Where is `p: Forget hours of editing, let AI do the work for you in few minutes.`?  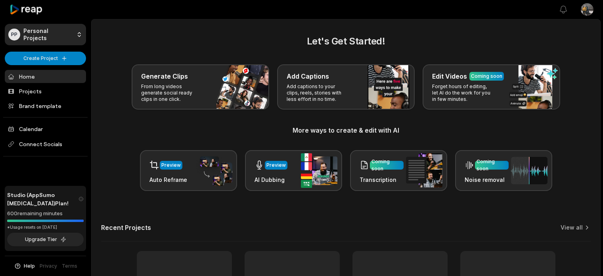
p: Forget hours of editing, let AI do the work for you in few minutes. is located at coordinates (463, 93).